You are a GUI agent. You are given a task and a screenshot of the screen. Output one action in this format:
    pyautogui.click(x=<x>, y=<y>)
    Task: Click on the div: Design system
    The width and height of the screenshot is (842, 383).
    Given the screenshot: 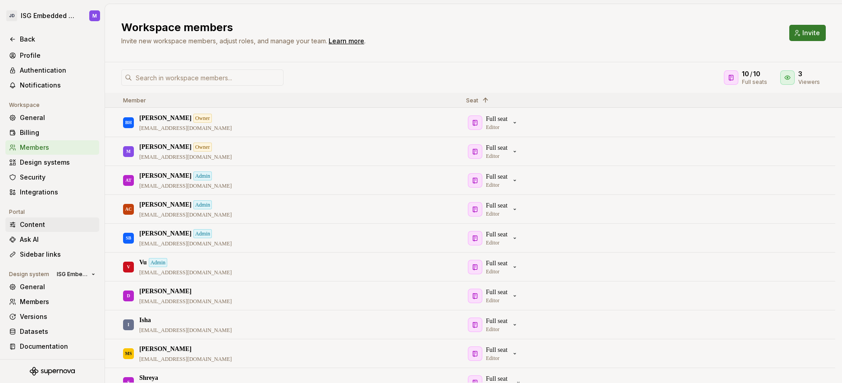 What is the action you would take?
    pyautogui.click(x=29, y=274)
    